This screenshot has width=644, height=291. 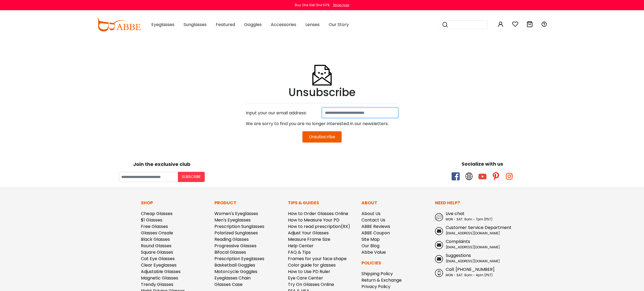 What do you see at coordinates (370, 239) in the screenshot?
I see `a: Site Map` at bounding box center [370, 239].